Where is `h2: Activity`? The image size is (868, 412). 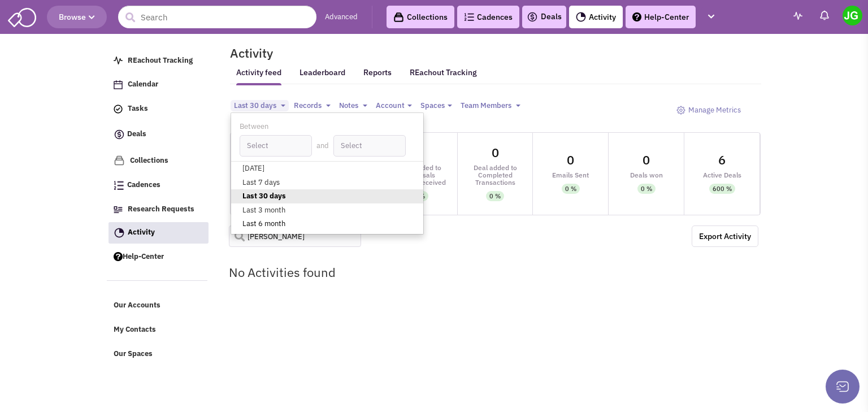
h2: Activity is located at coordinates (244, 53).